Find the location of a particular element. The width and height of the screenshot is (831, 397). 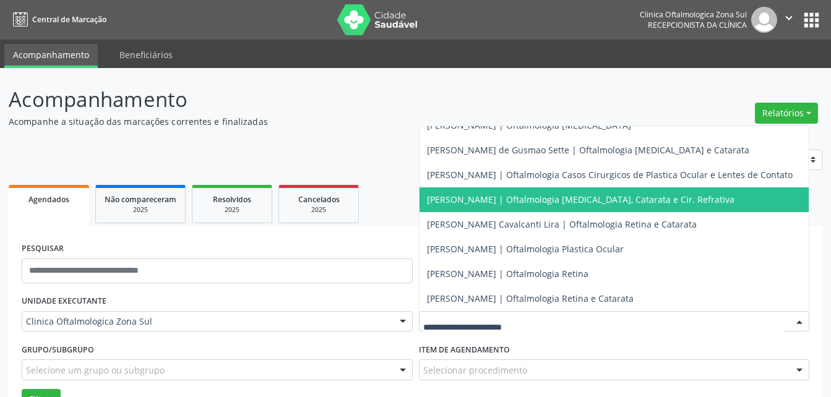

a: Acompanhamento is located at coordinates (51, 56).